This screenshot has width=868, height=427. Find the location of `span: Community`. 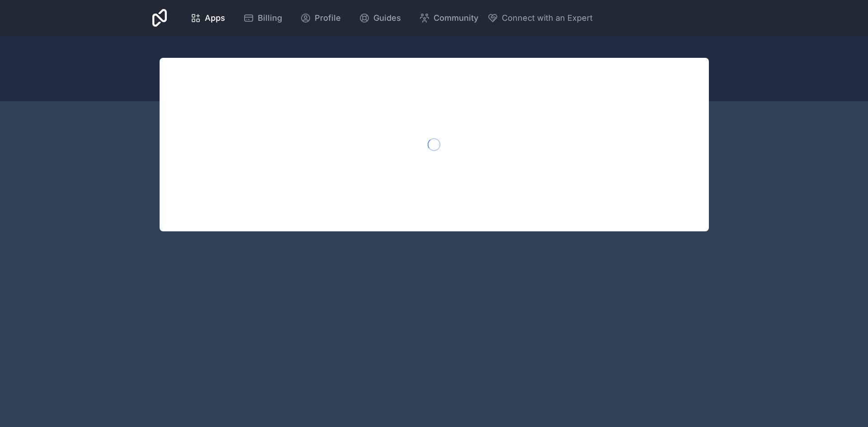

span: Community is located at coordinates (456, 18).